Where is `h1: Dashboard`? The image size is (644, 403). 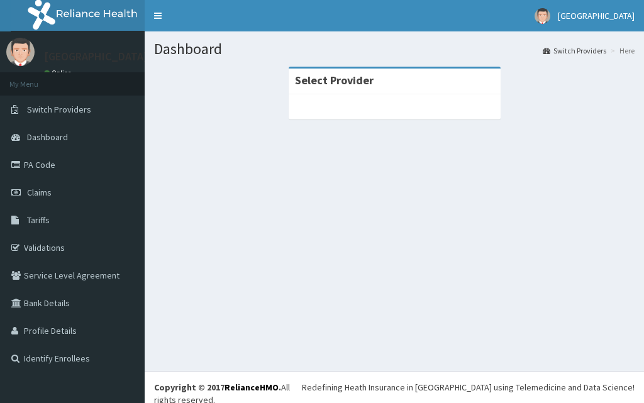 h1: Dashboard is located at coordinates (394, 49).